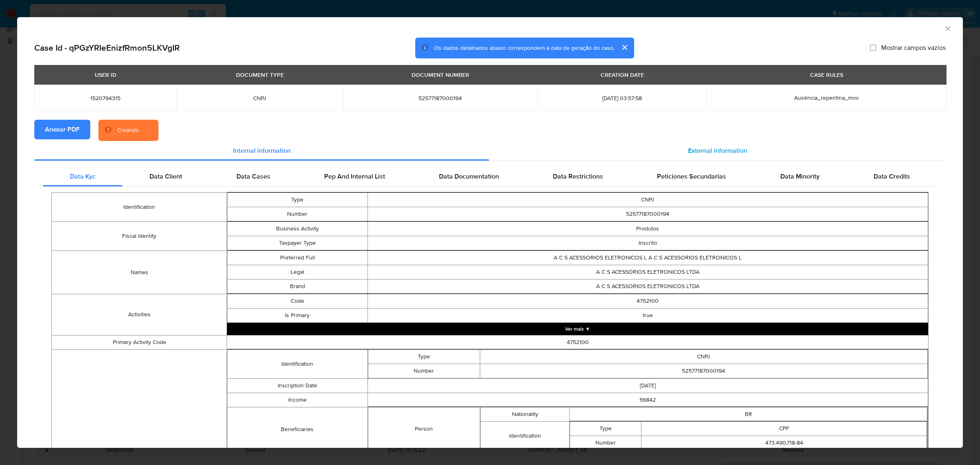 Image resolution: width=980 pixels, height=465 pixels. Describe the element at coordinates (827, 75) in the screenshot. I see `div: CASE RULES` at that location.